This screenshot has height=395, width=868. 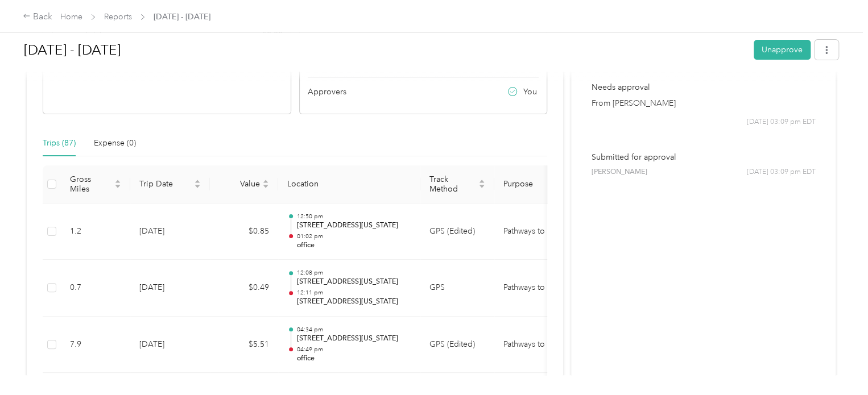 I want to click on th: Value, so click(x=244, y=184).